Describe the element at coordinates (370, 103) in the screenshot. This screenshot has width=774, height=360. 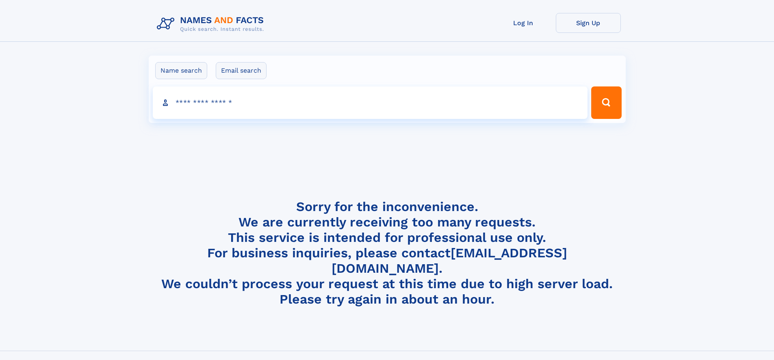
I see `input: search input` at that location.